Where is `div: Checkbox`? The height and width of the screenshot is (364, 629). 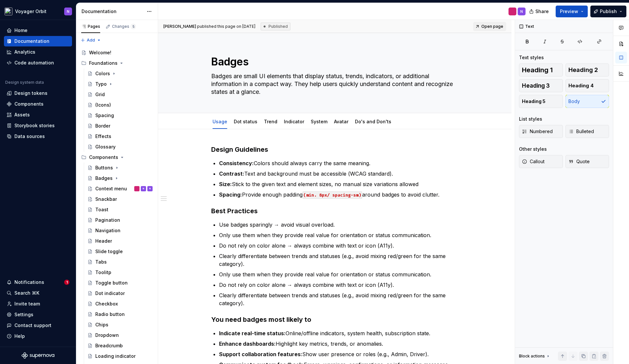
div: Checkbox is located at coordinates (106, 304).